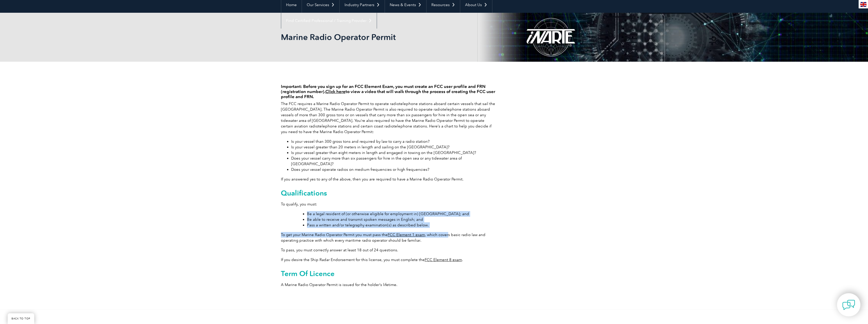  Describe the element at coordinates (401, 225) in the screenshot. I see `li: Pass a written and/or telegraphy examination(s) as described below.` at that location.